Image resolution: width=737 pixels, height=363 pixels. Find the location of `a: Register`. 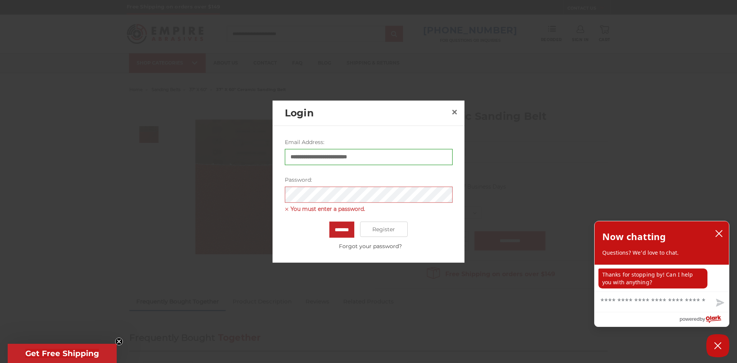

a: Register is located at coordinates (384, 229).